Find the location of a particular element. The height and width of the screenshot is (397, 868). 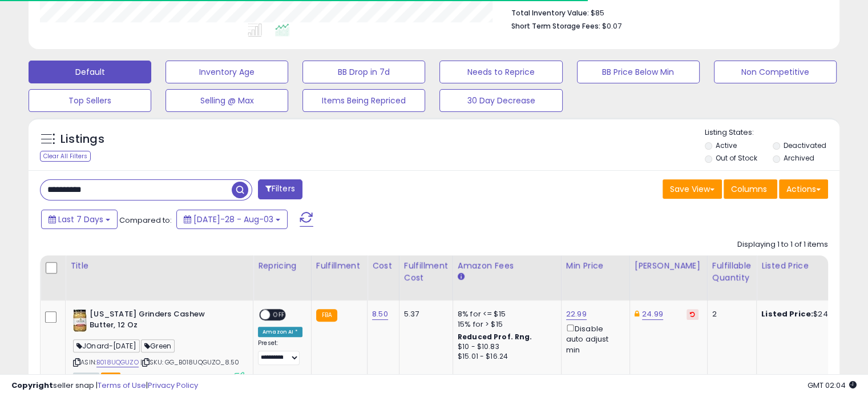

label: Deactivated is located at coordinates (804, 145).